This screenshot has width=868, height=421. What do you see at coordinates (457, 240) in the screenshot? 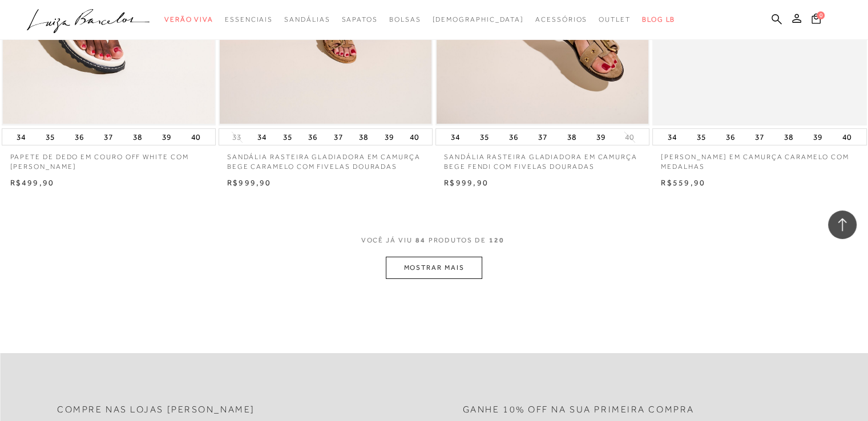
I see `span: PRODUTOS DE` at bounding box center [457, 240].